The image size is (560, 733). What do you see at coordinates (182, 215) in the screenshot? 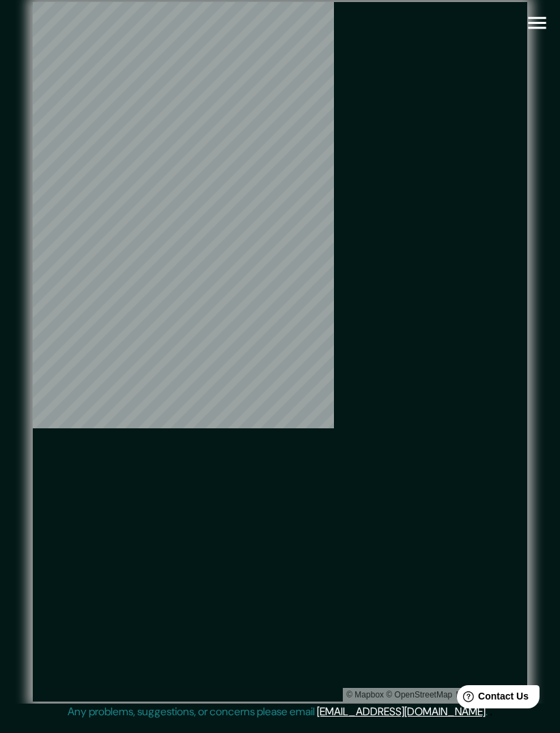
I see `canvas: Map` at bounding box center [182, 215].